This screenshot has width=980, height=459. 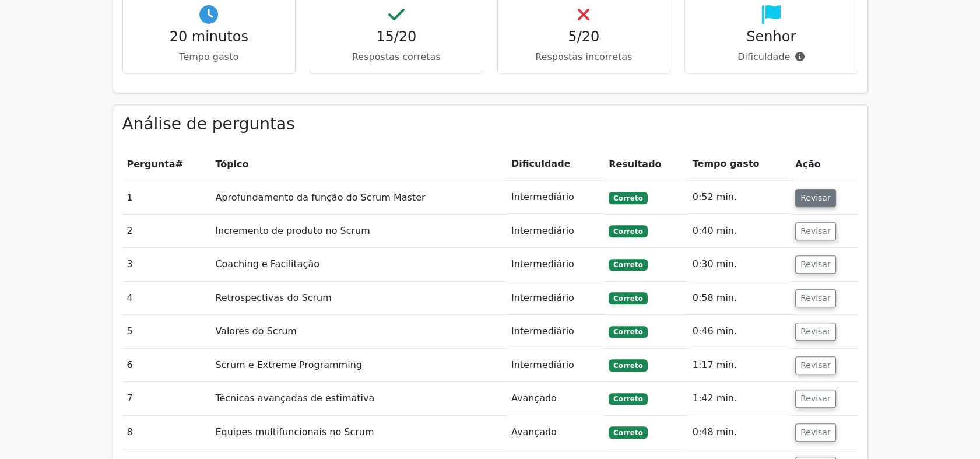 I want to click on th: Dificuldade, so click(x=555, y=164).